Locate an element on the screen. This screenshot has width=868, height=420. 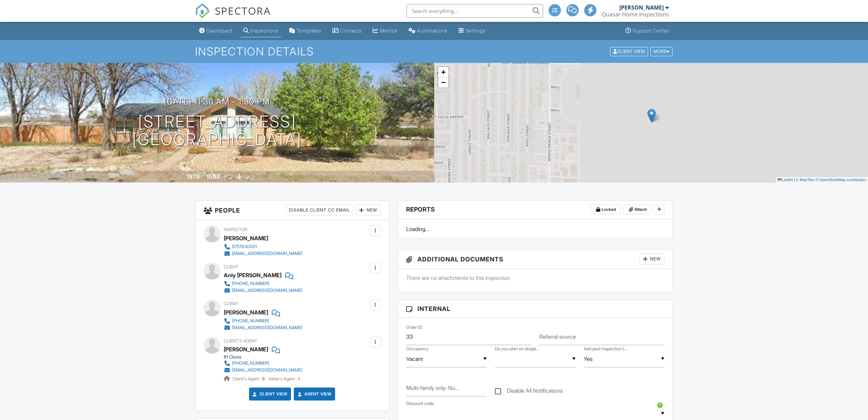
img: Marker is located at coordinates (652, 115).